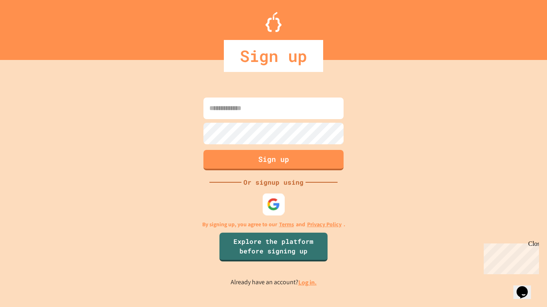  What do you see at coordinates (286, 225) in the screenshot?
I see `a: Terms` at bounding box center [286, 225].